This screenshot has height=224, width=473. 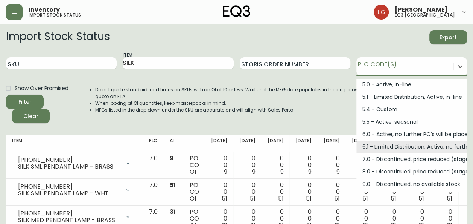 I want to click on li: When looking at OI quantities, keep masterpacks in mind., so click(x=233, y=103).